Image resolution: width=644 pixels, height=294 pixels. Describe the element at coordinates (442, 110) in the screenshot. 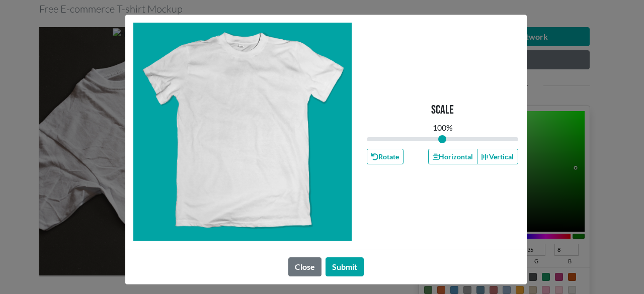

I see `p: Scale` at that location.